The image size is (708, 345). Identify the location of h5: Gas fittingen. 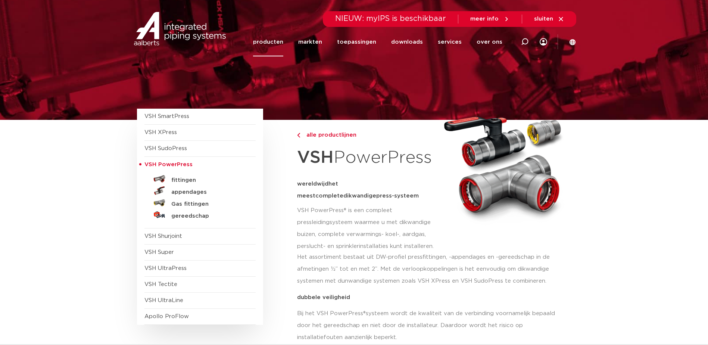
(208, 204).